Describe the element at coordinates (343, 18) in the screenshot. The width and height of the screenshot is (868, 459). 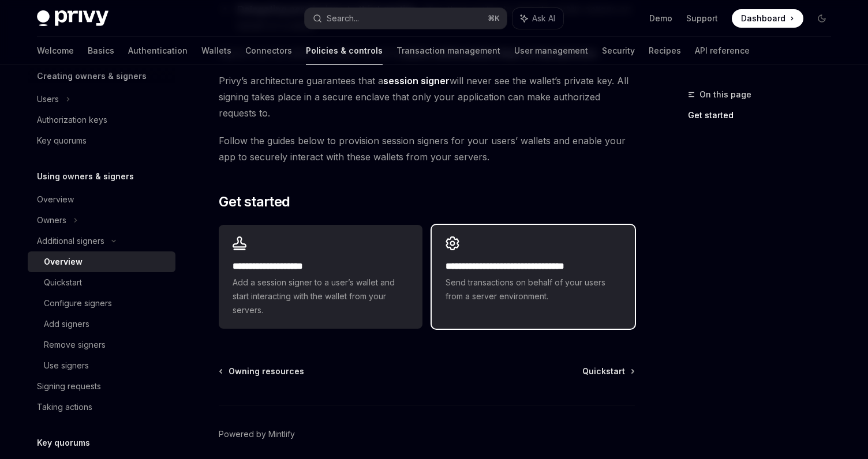
I see `div: Search...` at that location.